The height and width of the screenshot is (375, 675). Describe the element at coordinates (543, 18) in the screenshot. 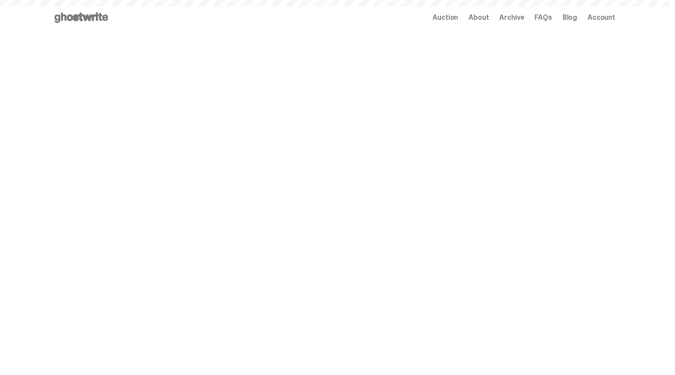

I see `a: FAQs` at that location.